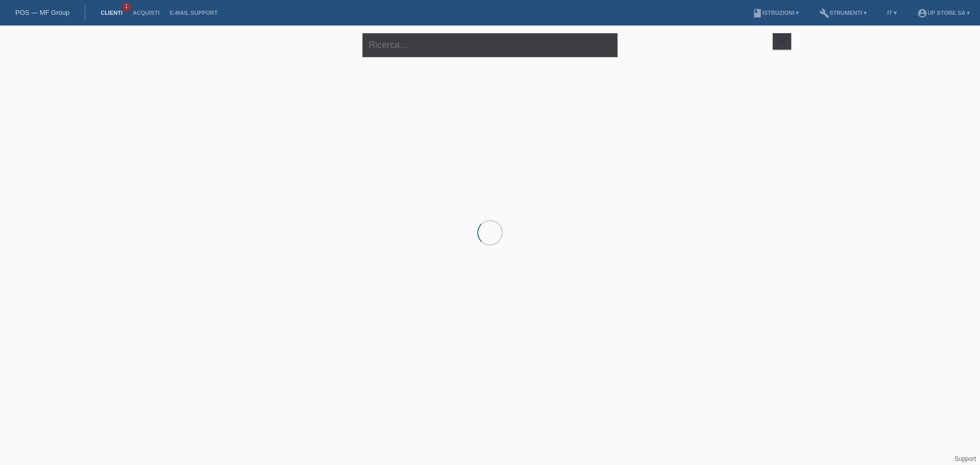  What do you see at coordinates (782, 41) in the screenshot?
I see `i: filter_list` at bounding box center [782, 41].